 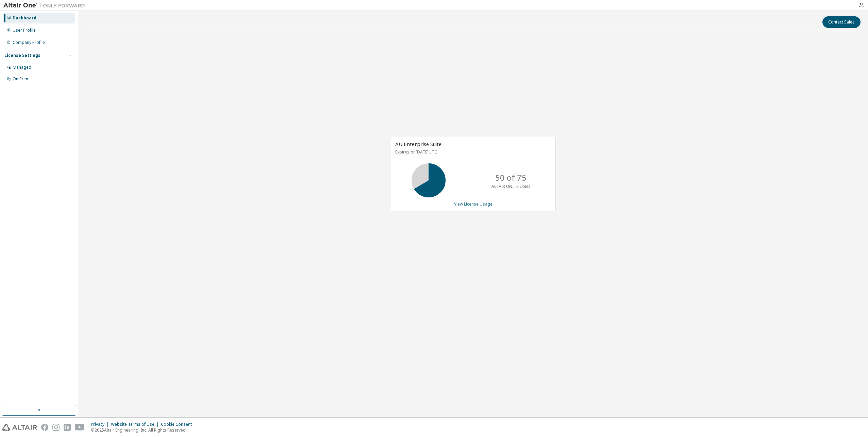 I want to click on img: facebook.svg, so click(x=45, y=427).